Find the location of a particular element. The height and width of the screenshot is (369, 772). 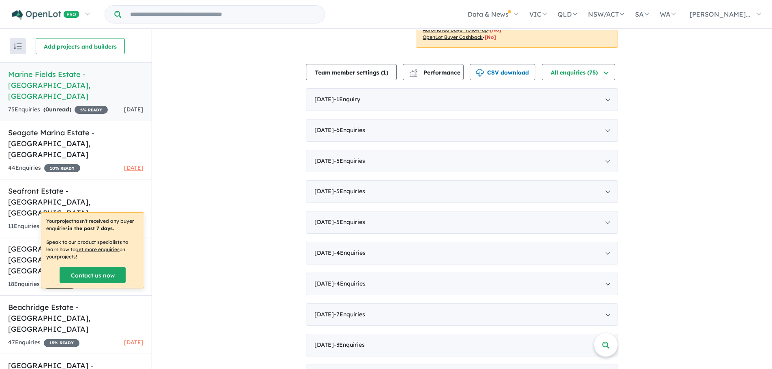

span: - 1 Enquir y is located at coordinates (347, 99).